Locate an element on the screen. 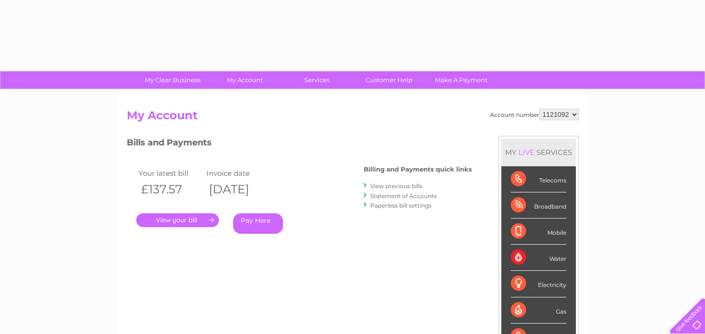  div: Mobile is located at coordinates (538, 231).